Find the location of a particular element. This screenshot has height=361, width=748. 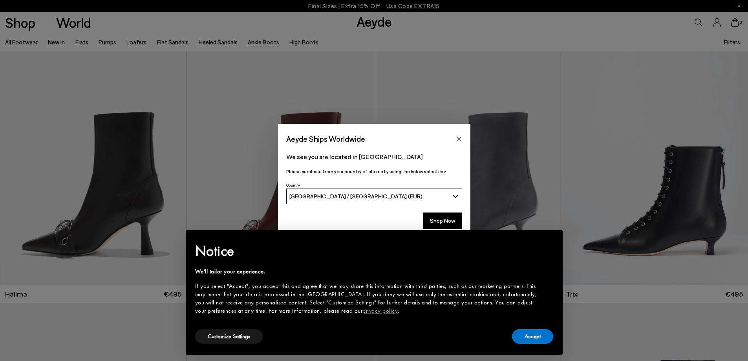

button: Close is located at coordinates (459, 139).